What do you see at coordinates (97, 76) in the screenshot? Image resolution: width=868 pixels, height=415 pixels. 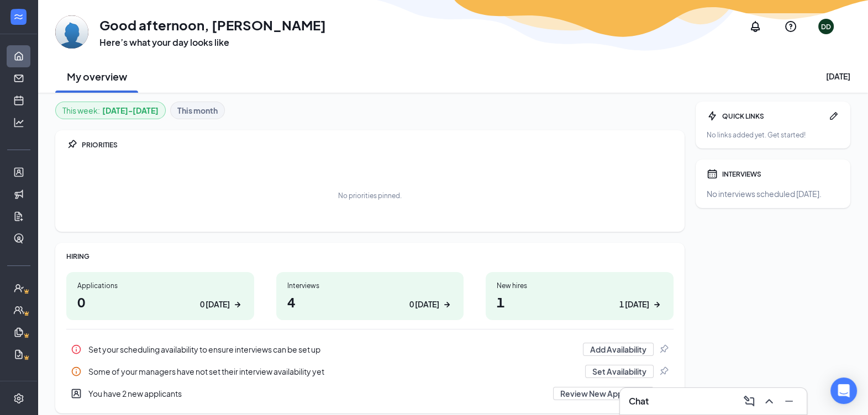 I see `h2: My overview` at bounding box center [97, 76].